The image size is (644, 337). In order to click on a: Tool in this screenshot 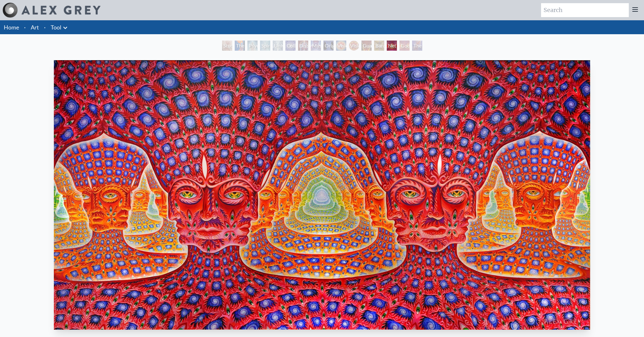, I will do `click(56, 27)`.